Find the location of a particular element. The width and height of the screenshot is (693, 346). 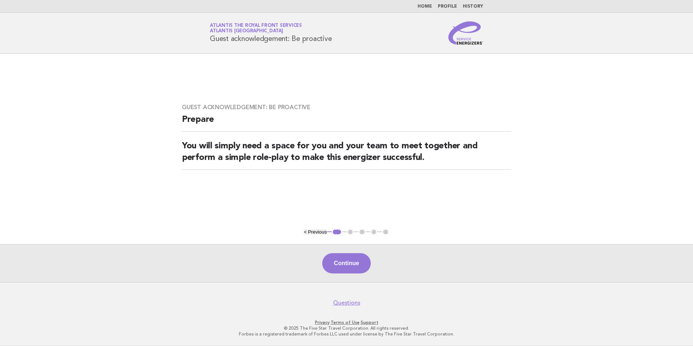

a: Support is located at coordinates (369, 322).